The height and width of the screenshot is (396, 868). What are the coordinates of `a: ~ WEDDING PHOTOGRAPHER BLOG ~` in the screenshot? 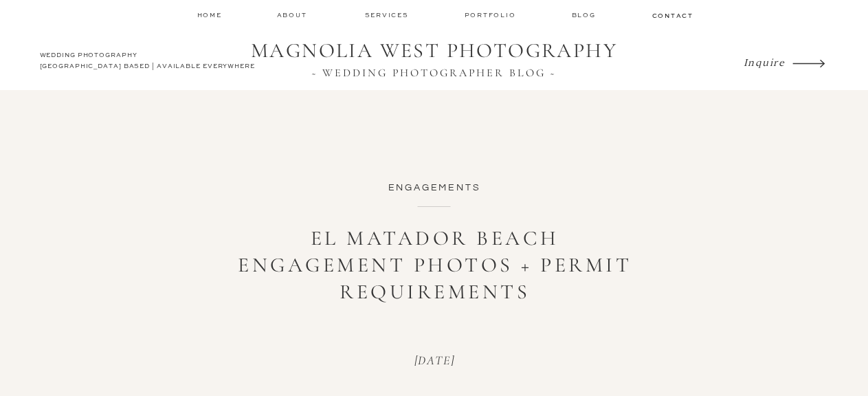 It's located at (434, 73).